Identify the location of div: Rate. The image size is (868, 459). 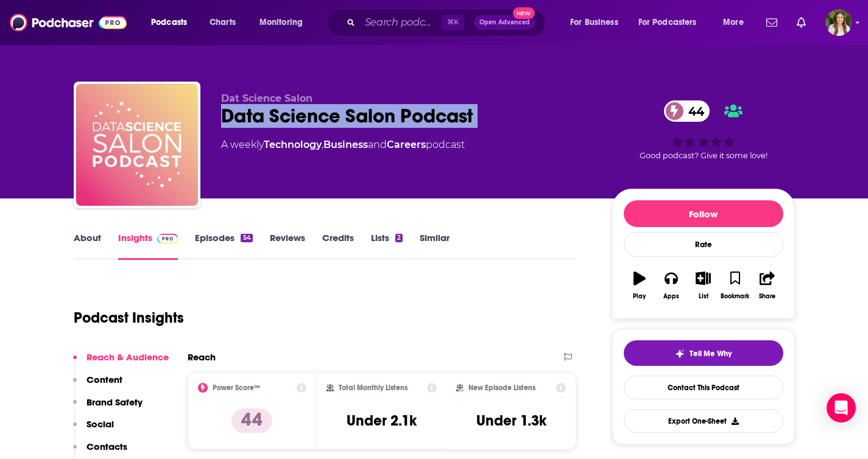
(703, 245).